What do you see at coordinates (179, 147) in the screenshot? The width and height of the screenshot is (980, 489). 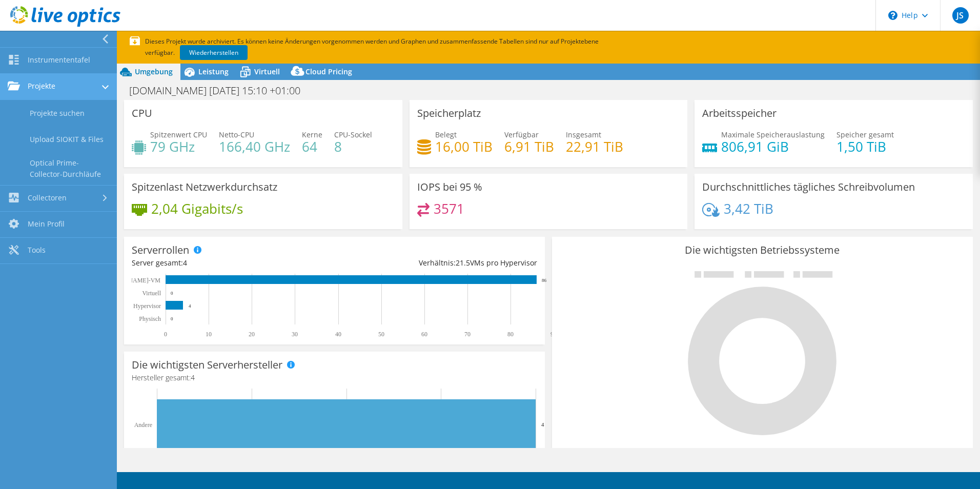 I see `h4: 79 GHz` at bounding box center [179, 147].